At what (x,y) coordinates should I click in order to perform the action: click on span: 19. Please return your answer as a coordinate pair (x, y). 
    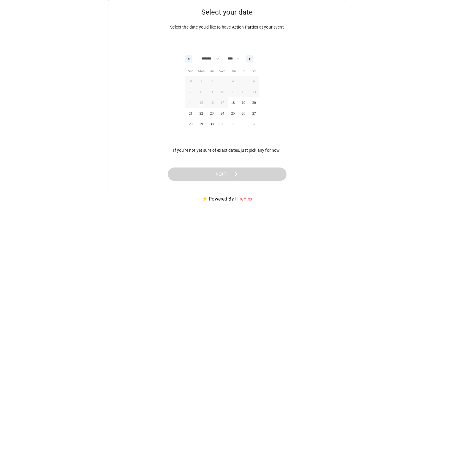
    Looking at the image, I should click on (244, 103).